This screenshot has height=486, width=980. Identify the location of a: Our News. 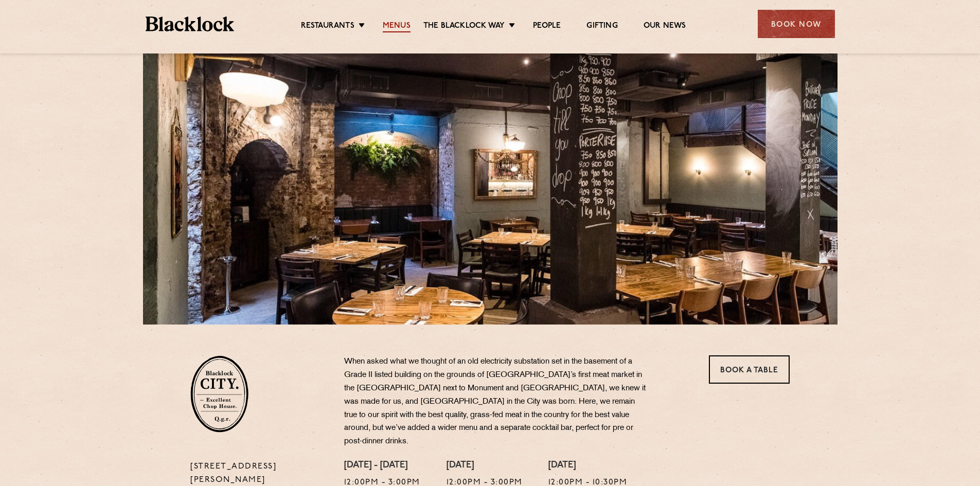
(664, 27).